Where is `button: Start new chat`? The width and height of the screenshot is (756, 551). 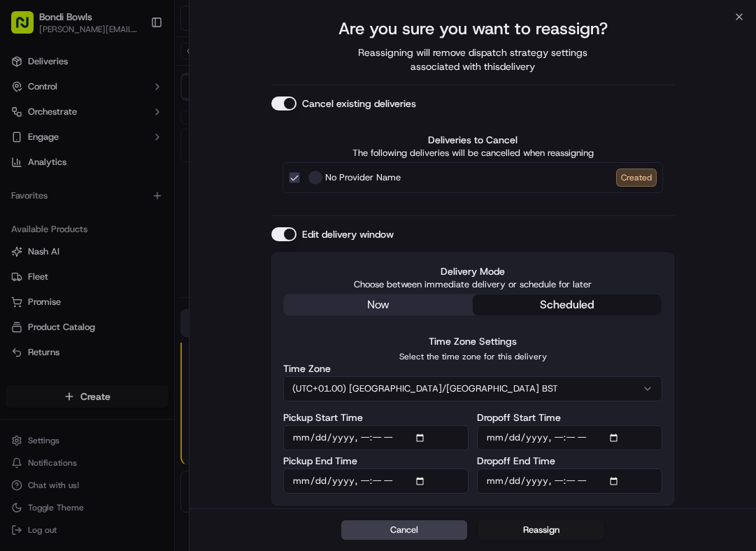 button: Start new chat is located at coordinates (246, 146).